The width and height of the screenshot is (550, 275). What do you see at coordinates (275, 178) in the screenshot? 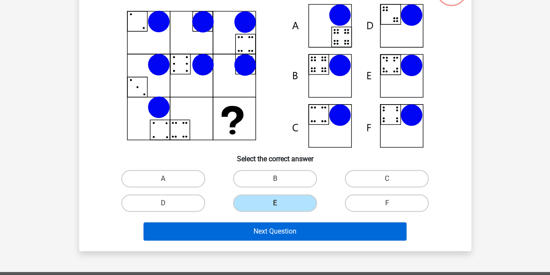
I see `label: B` at bounding box center [275, 178].